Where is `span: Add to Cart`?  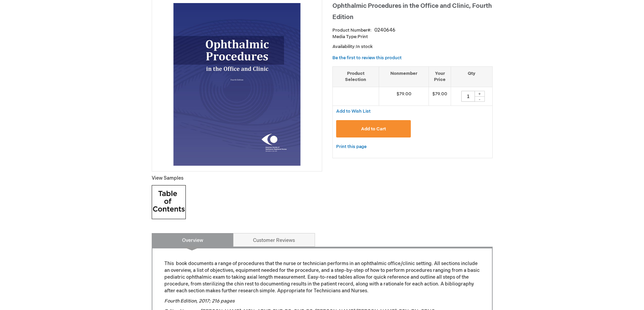
span: Add to Cart is located at coordinates (373, 129).